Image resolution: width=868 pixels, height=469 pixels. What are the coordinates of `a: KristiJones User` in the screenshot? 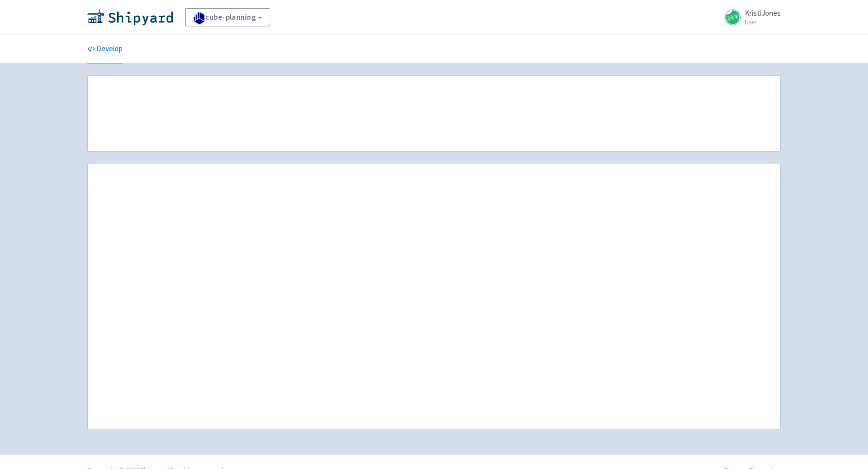 It's located at (749, 18).